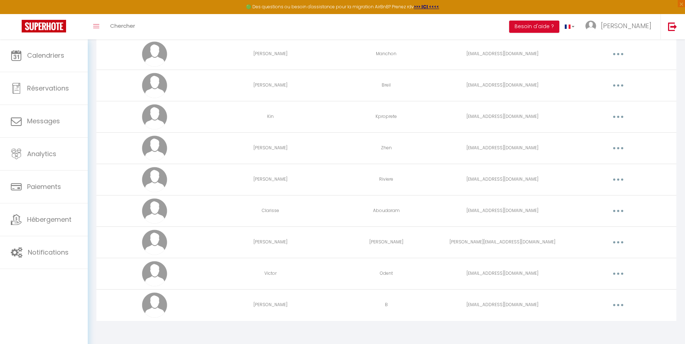 This screenshot has width=685, height=344. I want to click on span: Messages, so click(43, 121).